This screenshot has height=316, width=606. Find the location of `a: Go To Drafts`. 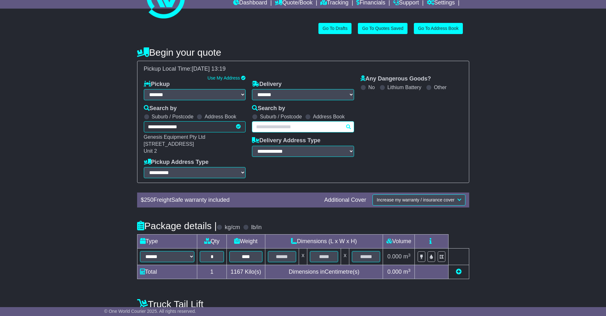

a: Go To Drafts is located at coordinates (335, 28).